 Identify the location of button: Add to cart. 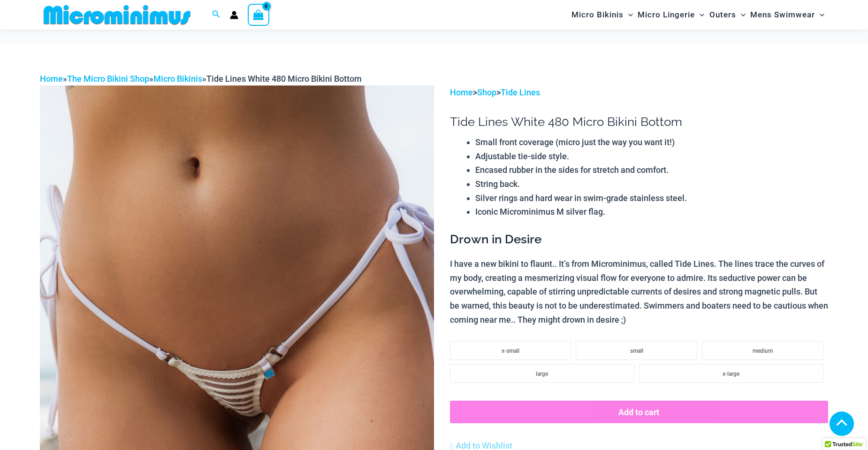
(639, 412).